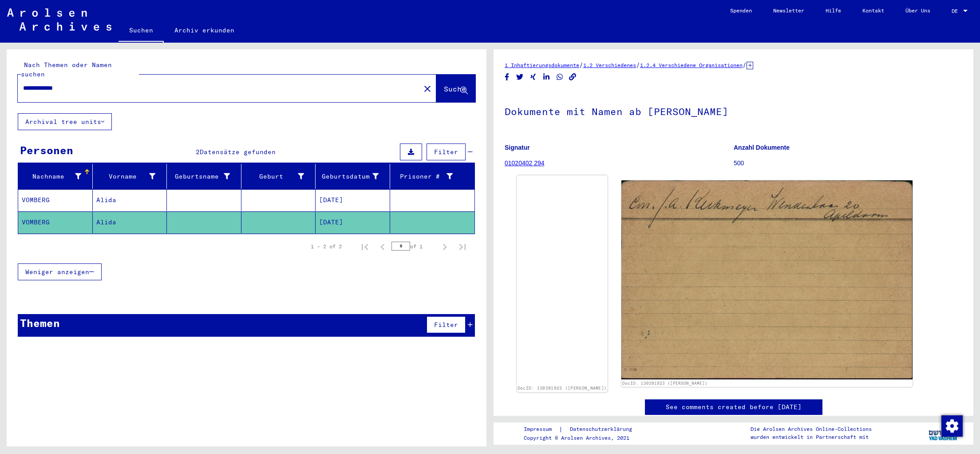  I want to click on button: Share on Xing, so click(533, 77).